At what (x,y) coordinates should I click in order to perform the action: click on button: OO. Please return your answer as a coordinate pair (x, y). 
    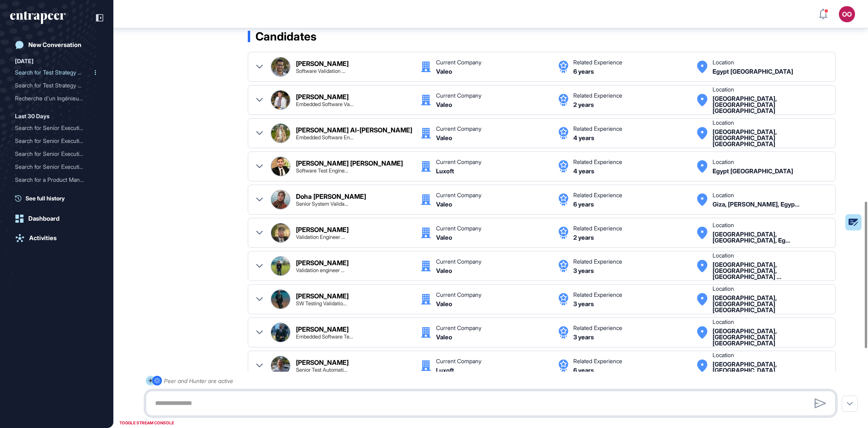
    Looking at the image, I should click on (847, 15).